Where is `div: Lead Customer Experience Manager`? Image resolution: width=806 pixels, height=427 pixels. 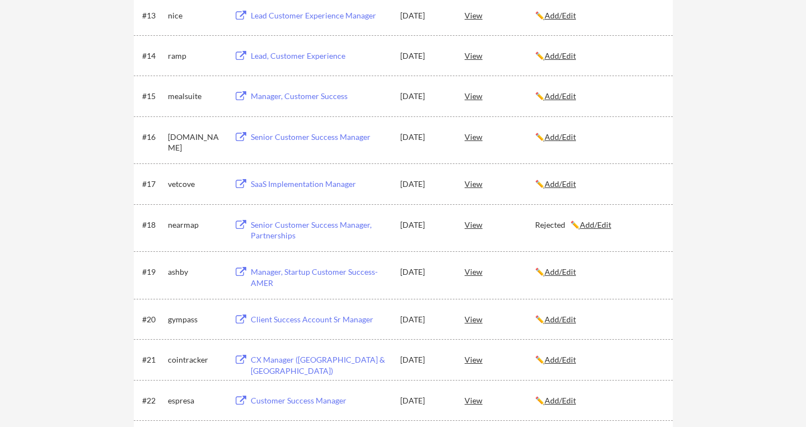 div: Lead Customer Experience Manager is located at coordinates (320, 16).